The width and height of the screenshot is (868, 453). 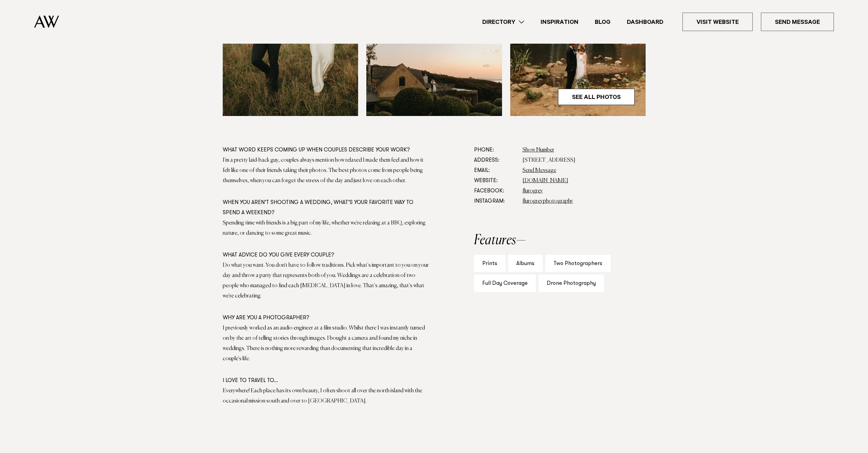 What do you see at coordinates (495, 160) in the screenshot?
I see `dt: Address:` at bounding box center [495, 160].